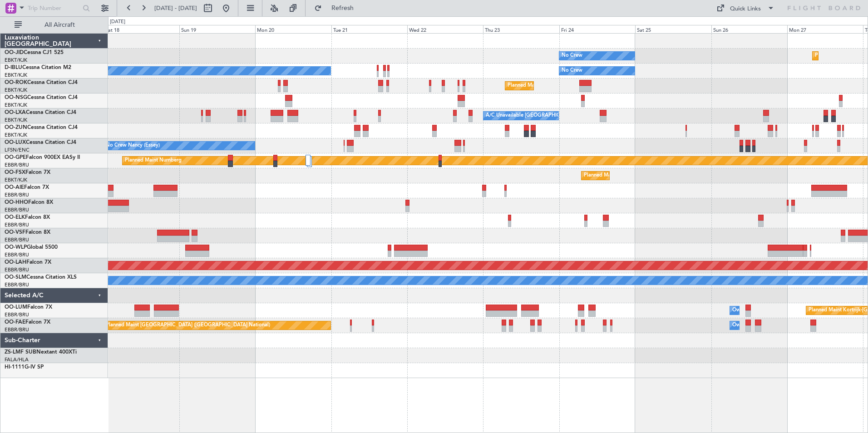 The width and height of the screenshot is (868, 433). Describe the element at coordinates (597, 29) in the screenshot. I see `div: Fri 24` at that location.